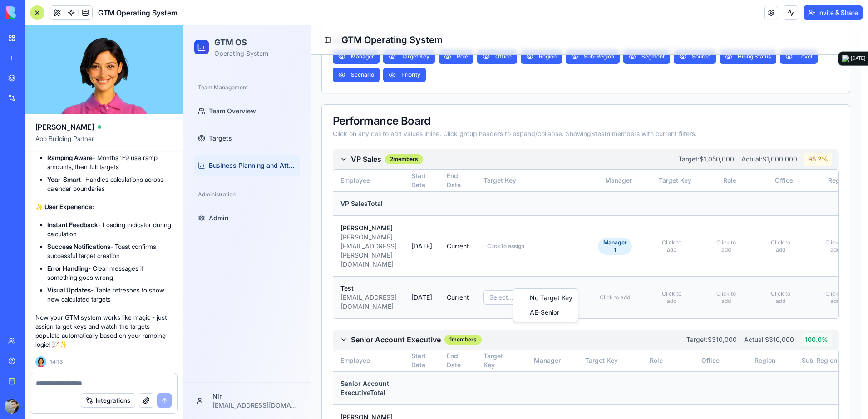 The height and width of the screenshot is (419, 868). Describe the element at coordinates (110, 184) in the screenshot. I see `li: - Handles calculations across calendar boundaries` at that location.